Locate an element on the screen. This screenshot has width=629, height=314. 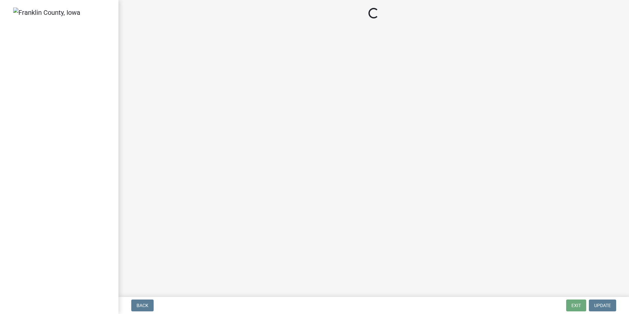
span: Back is located at coordinates (142, 305).